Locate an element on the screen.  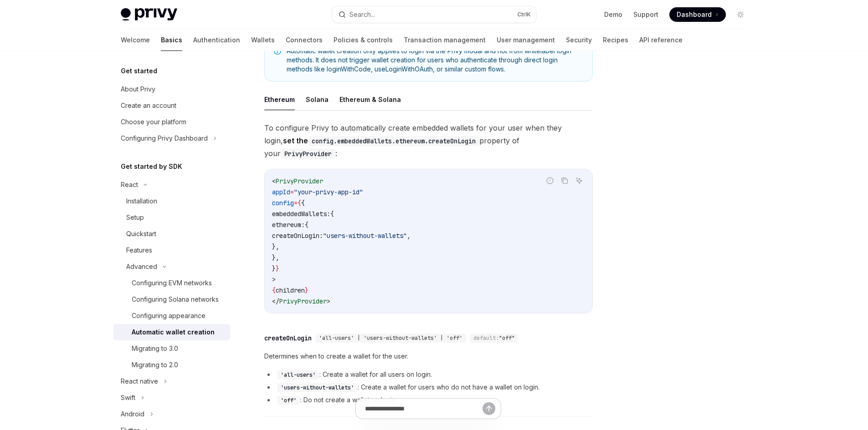
a: Automatic wallet creation is located at coordinates (171, 332).